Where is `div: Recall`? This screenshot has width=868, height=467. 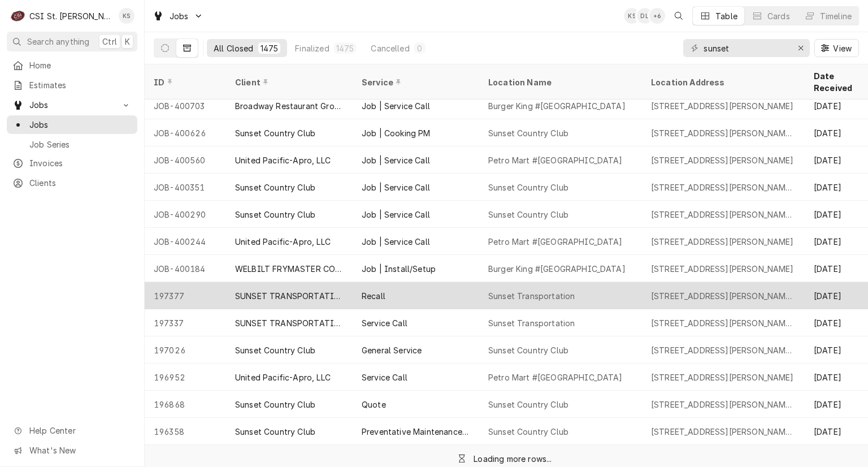 div: Recall is located at coordinates (374, 296).